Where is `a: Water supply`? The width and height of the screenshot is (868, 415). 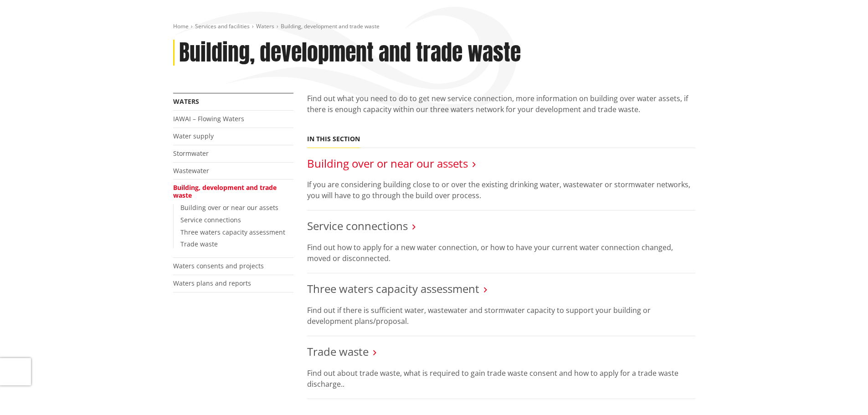
a: Water supply is located at coordinates (193, 136).